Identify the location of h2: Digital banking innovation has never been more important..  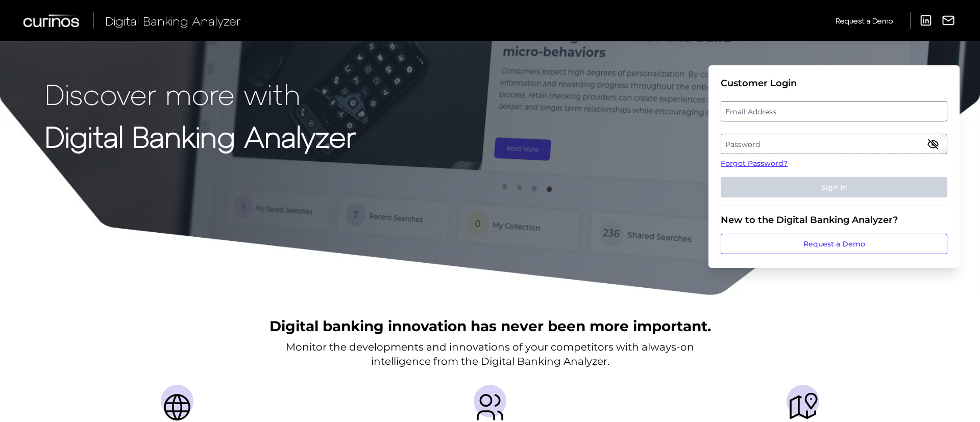
(490, 326).